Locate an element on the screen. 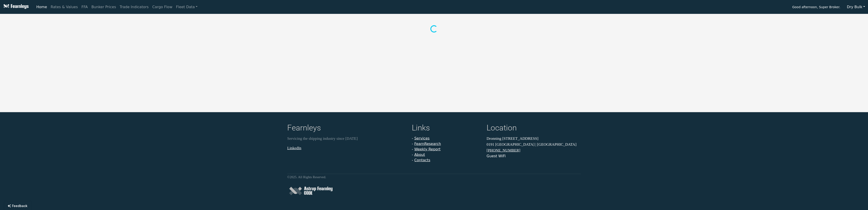 This screenshot has height=210, width=868. small: © 2025 . All Rights Reserved. is located at coordinates (307, 177).